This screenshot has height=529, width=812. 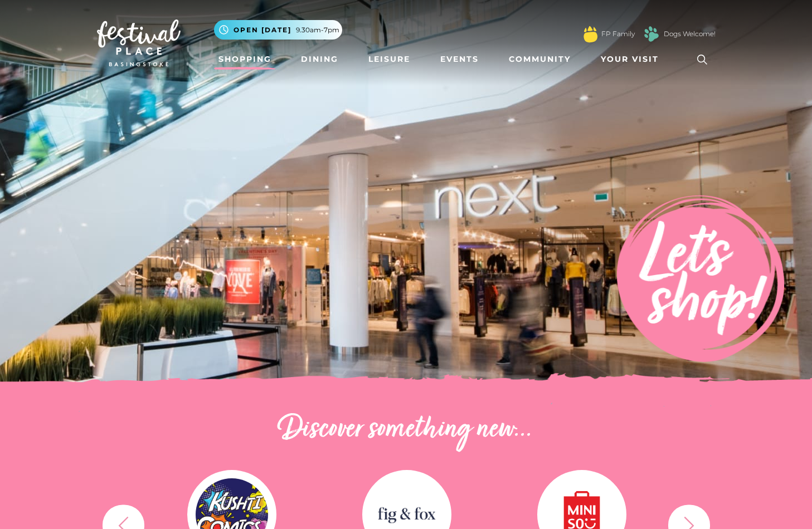 I want to click on a: Your Visit, so click(x=633, y=59).